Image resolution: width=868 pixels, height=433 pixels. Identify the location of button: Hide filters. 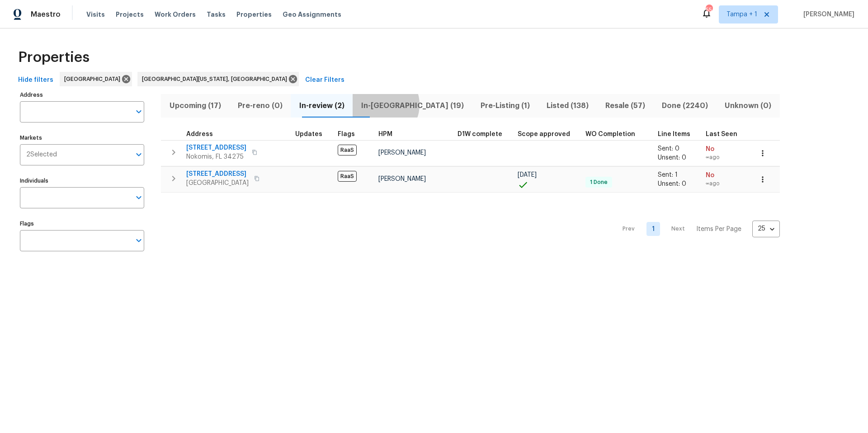
(36, 80).